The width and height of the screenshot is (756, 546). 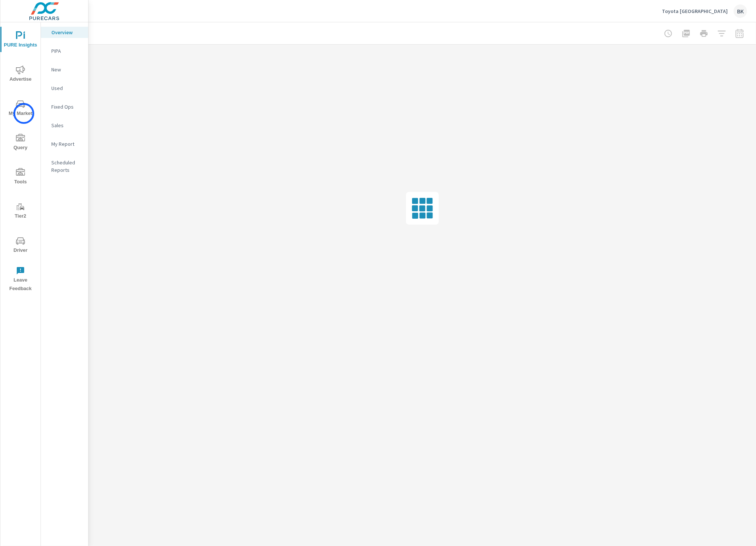 I want to click on p: Fixed Ops, so click(x=66, y=107).